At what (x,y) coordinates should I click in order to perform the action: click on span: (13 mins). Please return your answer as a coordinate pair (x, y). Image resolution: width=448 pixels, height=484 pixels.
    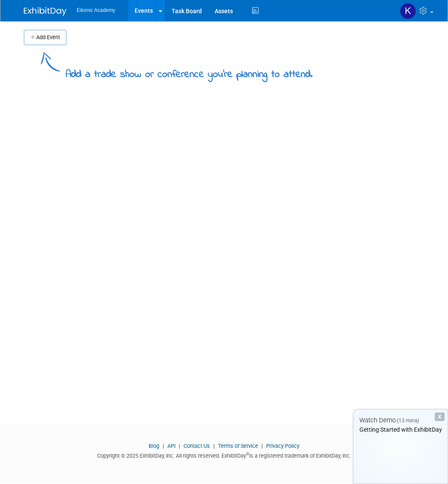
    Looking at the image, I should click on (408, 421).